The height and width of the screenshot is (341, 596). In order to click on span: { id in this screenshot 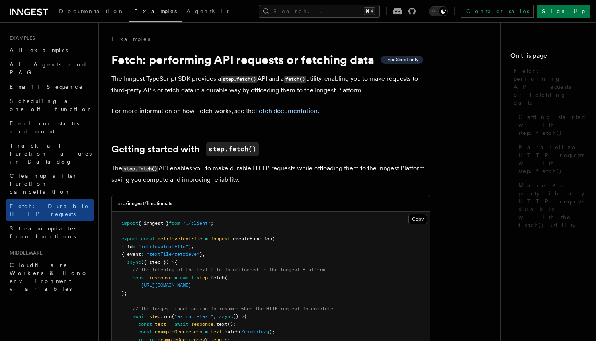, I will do `click(127, 247)`.